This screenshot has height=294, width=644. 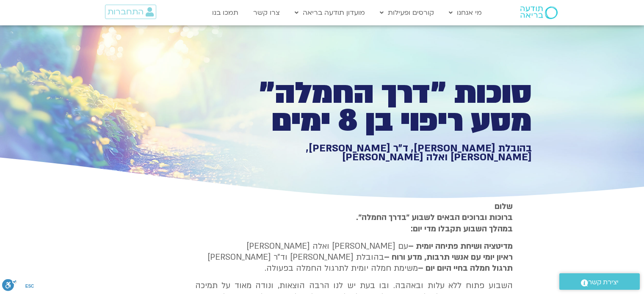 I want to click on strong: ברוכות וברוכים הבאים לשבוע ״בדרך החמלה״. במהלך השבוע תקבלו מדי יום:, so click(x=434, y=223).